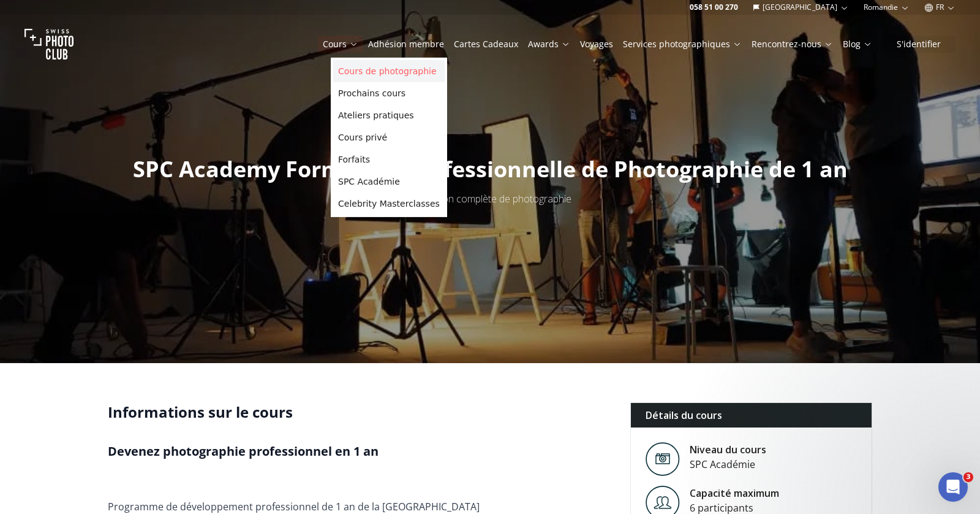 The height and width of the screenshot is (514, 980). I want to click on a: Forfaits, so click(389, 159).